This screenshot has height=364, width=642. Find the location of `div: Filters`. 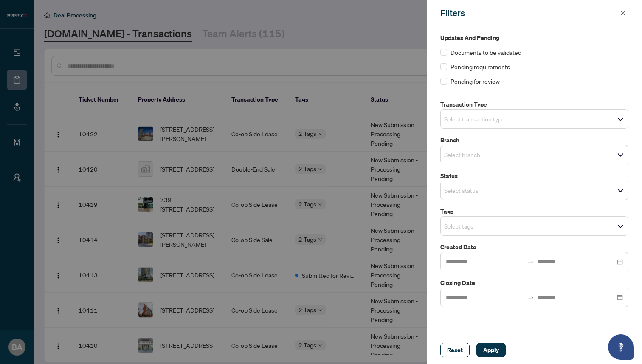

div: Filters is located at coordinates (528, 13).